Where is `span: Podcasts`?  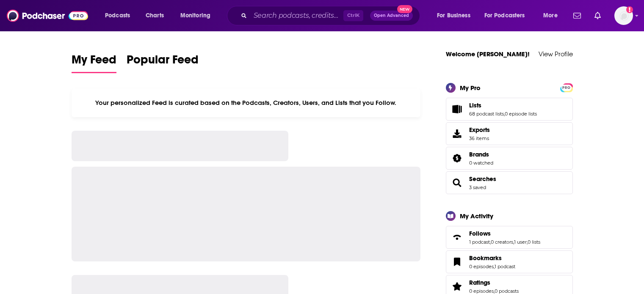
span: Podcasts is located at coordinates (117, 16).